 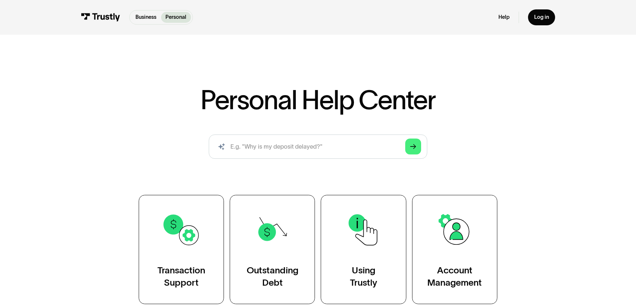 I want to click on h1: Personal Help Center, so click(x=318, y=100).